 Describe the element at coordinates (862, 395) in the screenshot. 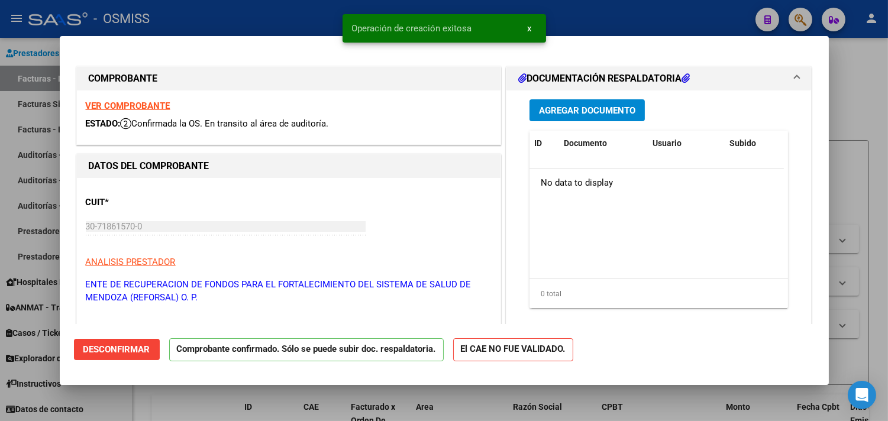

I see `div: Open Intercom Messenger` at that location.